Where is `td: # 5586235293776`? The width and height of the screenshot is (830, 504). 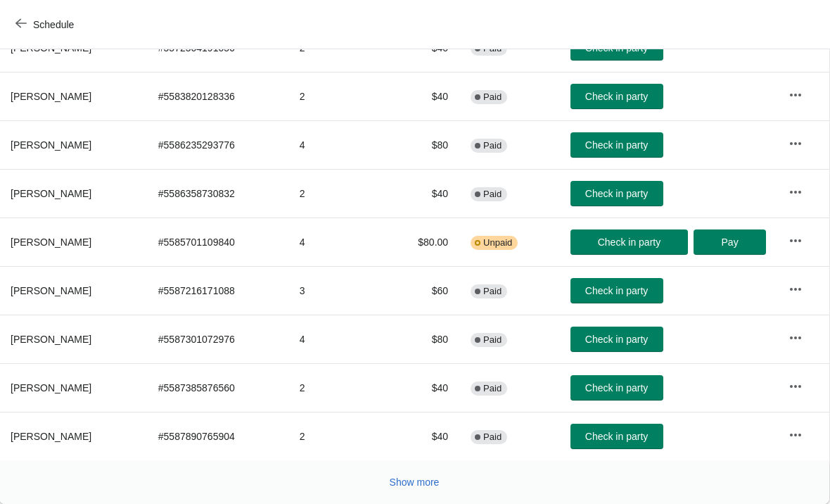
td: # 5586235293776 is located at coordinates (217, 144).